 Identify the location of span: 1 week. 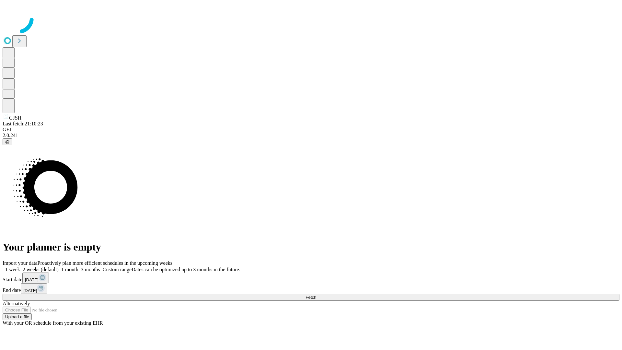
(13, 269).